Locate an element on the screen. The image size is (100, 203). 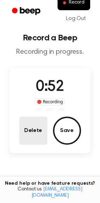
span: Contact us is located at coordinates (50, 193).